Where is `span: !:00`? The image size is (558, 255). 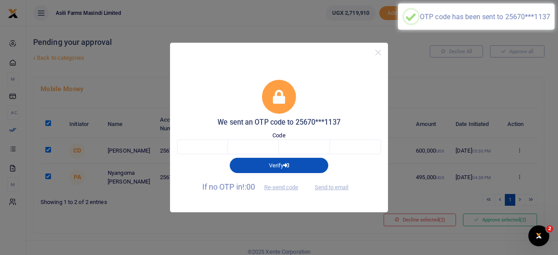
span: !:00 is located at coordinates (249, 187).